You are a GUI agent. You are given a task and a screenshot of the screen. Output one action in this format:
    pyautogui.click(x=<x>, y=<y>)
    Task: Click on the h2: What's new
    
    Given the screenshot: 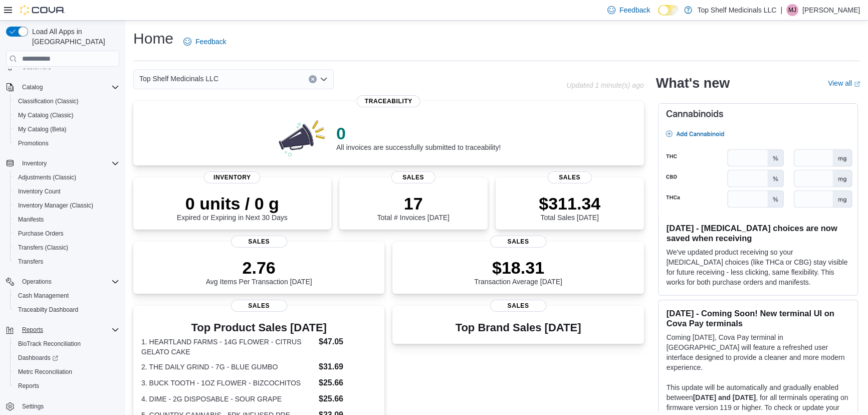 What is the action you would take?
    pyautogui.click(x=693, y=83)
    